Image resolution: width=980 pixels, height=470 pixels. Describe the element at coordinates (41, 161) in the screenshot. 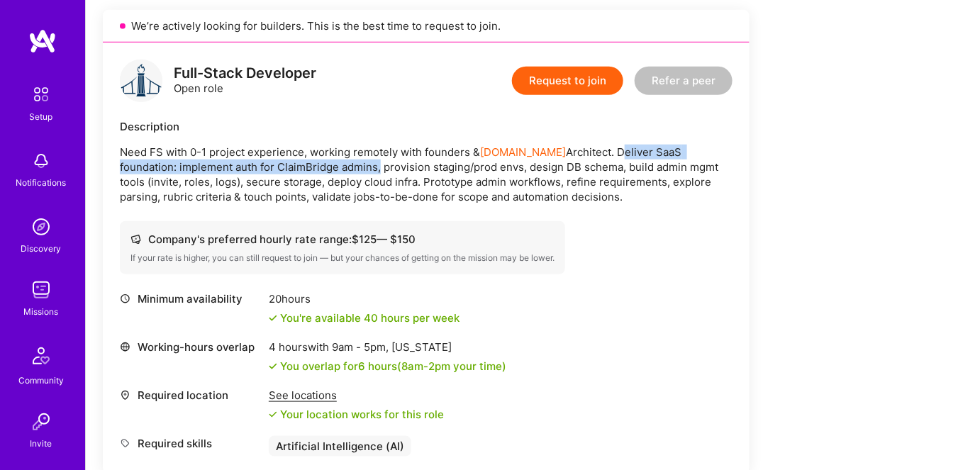

I see `img: bell` at that location.